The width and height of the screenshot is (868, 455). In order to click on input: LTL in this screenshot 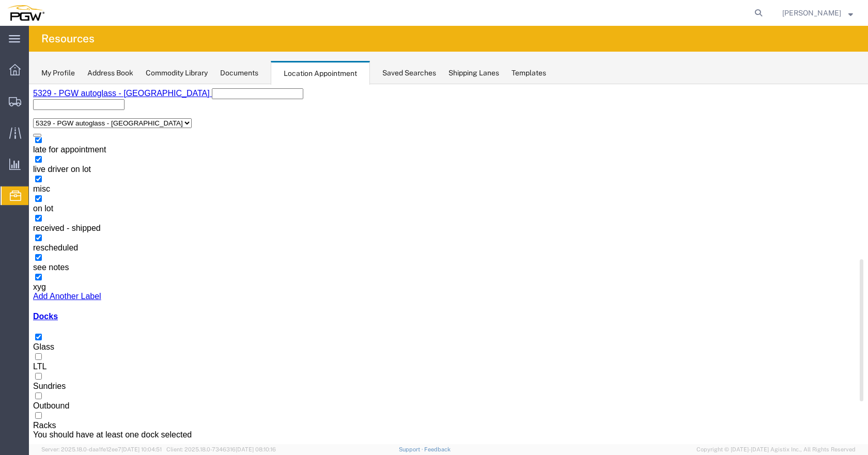, I will do `click(9, 272)`.